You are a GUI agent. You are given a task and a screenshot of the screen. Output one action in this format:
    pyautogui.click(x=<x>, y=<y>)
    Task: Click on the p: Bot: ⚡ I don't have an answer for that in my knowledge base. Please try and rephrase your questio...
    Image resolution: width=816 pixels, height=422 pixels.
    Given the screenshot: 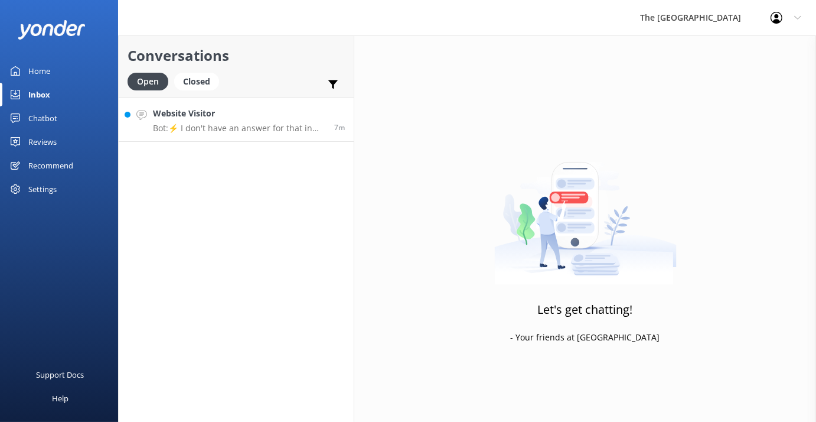 What is the action you would take?
    pyautogui.click(x=239, y=128)
    